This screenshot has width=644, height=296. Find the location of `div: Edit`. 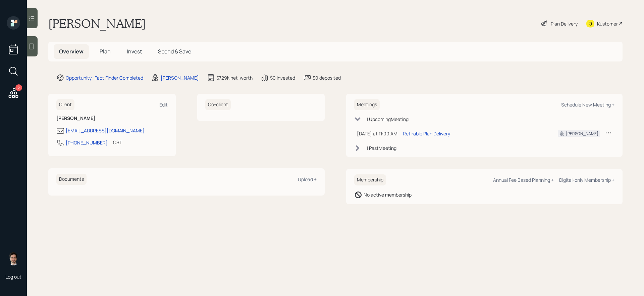

div: Edit is located at coordinates (164, 104).